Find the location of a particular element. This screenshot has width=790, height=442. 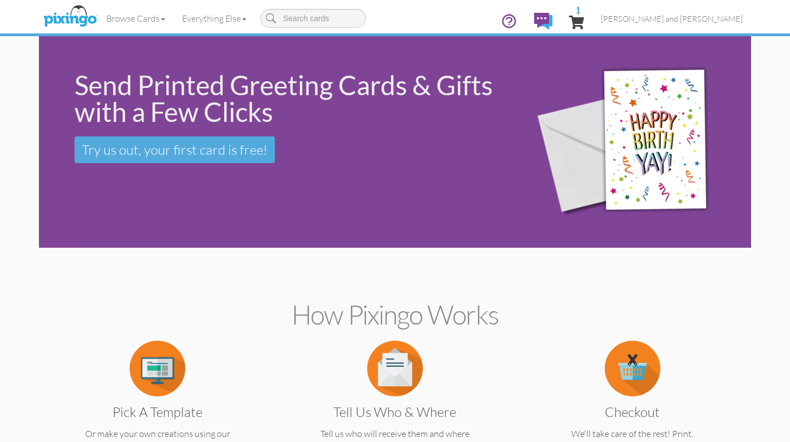

img: comments.svg is located at coordinates (543, 21).